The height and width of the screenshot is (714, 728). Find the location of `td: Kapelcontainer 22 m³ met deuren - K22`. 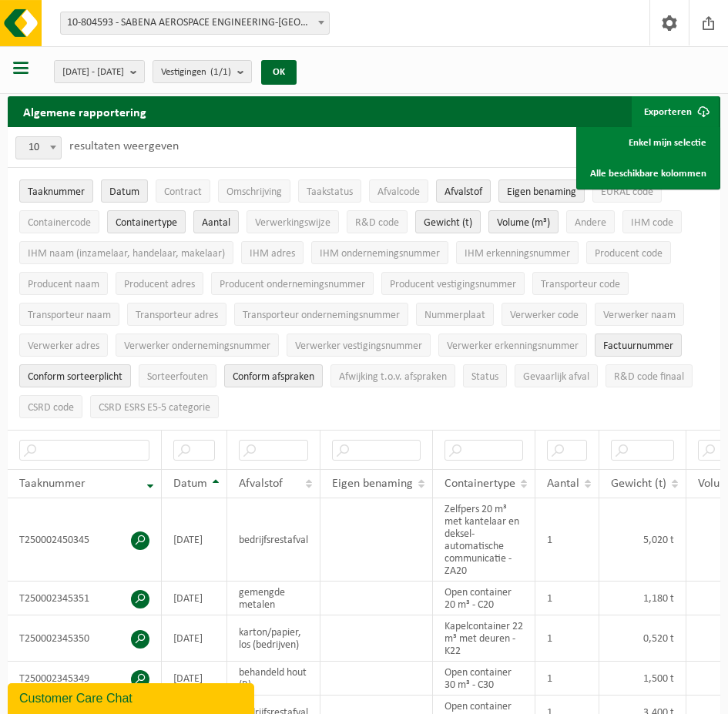

td: Kapelcontainer 22 m³ met deuren - K22 is located at coordinates (484, 639).